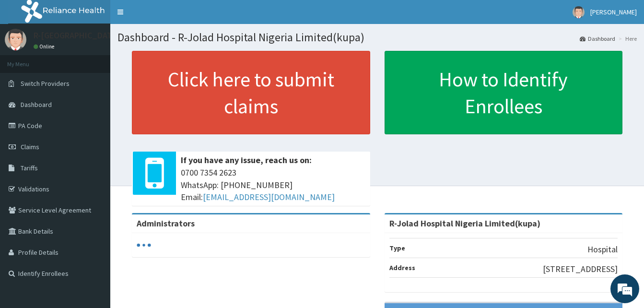 The height and width of the screenshot is (308, 644). I want to click on svg: audio-loading, so click(144, 245).